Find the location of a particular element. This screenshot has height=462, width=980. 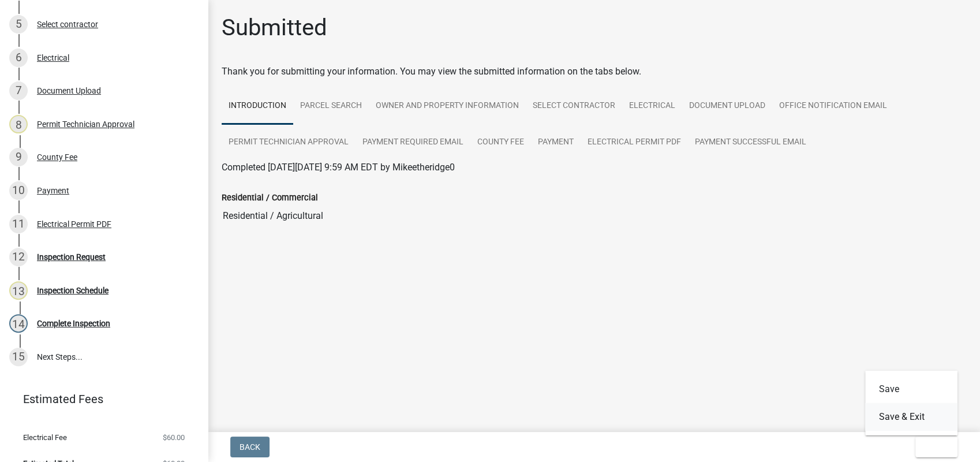

a: Parcel search is located at coordinates (331, 106).